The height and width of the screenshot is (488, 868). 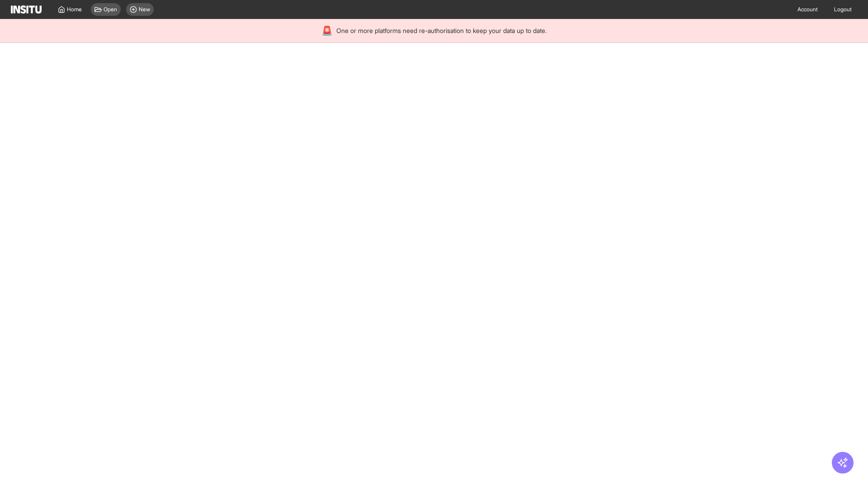 What do you see at coordinates (144, 9) in the screenshot?
I see `span: New` at bounding box center [144, 9].